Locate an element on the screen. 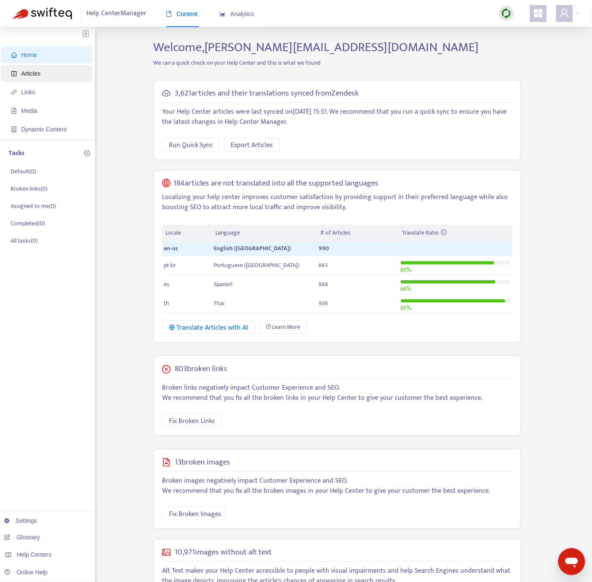 This screenshot has height=582, width=592. a: Online Help is located at coordinates (26, 573).